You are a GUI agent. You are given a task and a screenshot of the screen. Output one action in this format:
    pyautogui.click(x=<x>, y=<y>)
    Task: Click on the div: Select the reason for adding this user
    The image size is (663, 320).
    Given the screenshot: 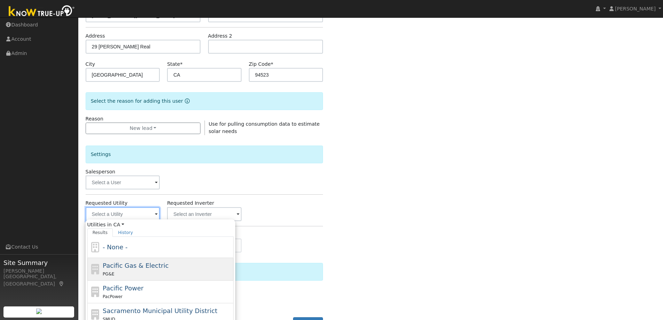 What is the action you would take?
    pyautogui.click(x=204, y=101)
    